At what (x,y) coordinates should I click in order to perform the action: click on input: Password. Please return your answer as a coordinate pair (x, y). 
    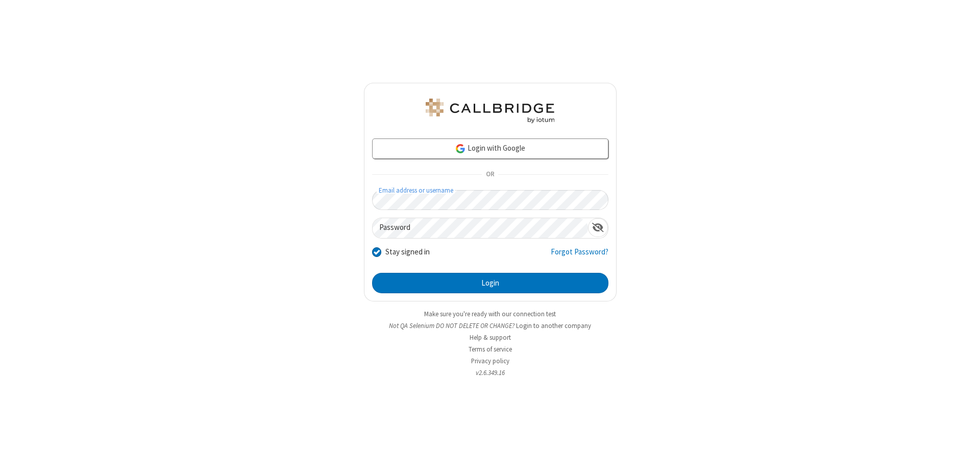
    Looking at the image, I should click on (480, 228).